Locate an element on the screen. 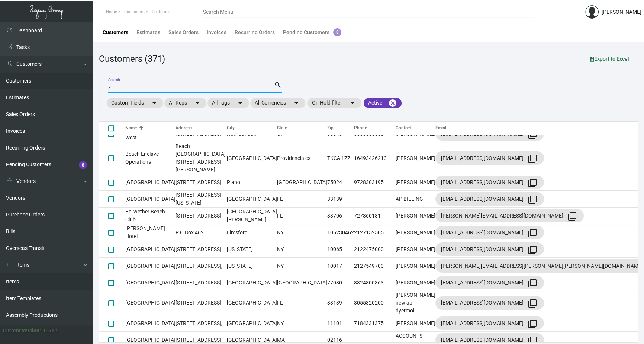 The image size is (644, 344). div: Customers is located at coordinates (115, 33).